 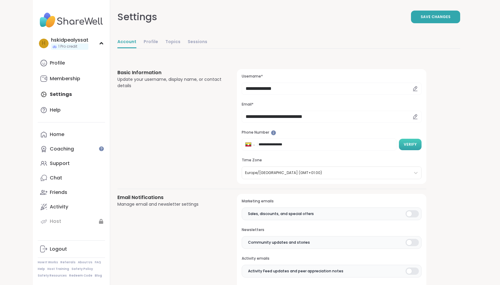 What do you see at coordinates (98, 276) in the screenshot?
I see `a: Blog` at bounding box center [98, 276].